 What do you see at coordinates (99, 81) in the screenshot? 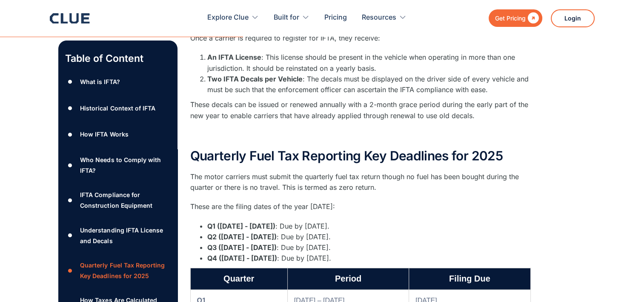
I see `div: What is IFTA?` at bounding box center [99, 81].